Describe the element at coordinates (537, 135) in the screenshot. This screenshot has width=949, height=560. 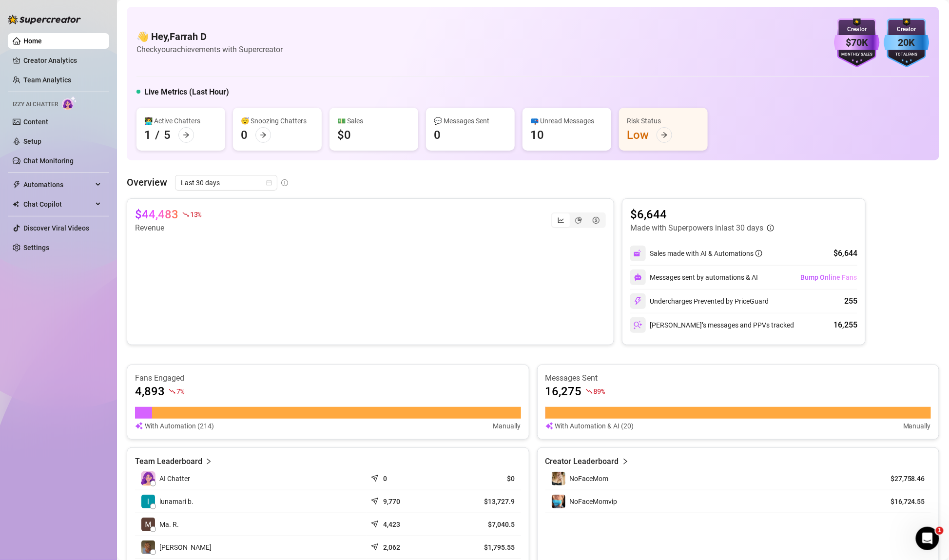
I see `div: 10` at that location.